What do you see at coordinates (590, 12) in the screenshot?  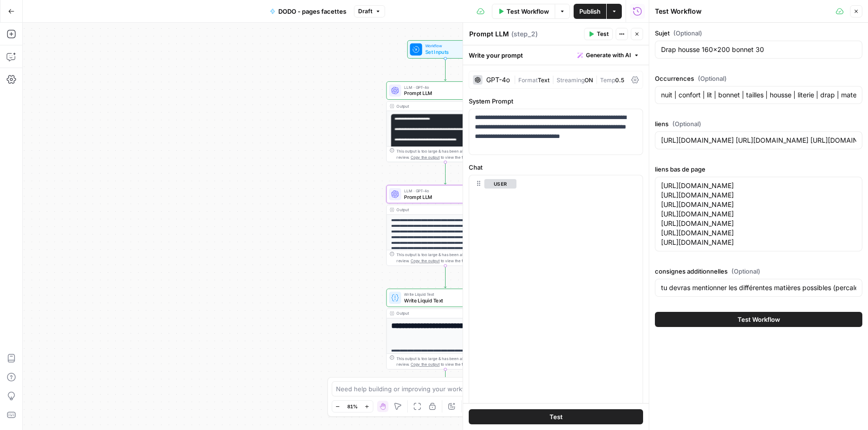 I see `button: Publish` at bounding box center [590, 12].